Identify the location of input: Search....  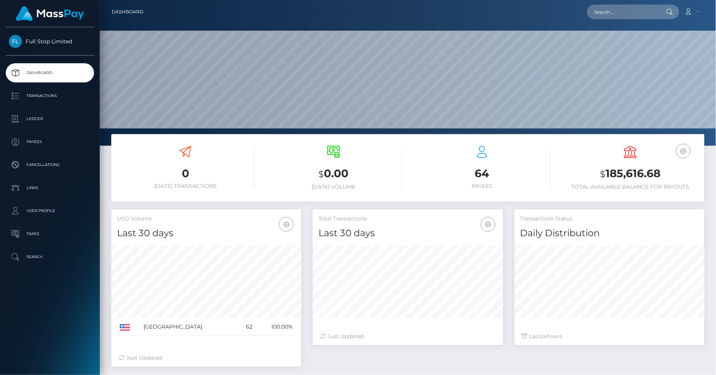
(623, 12).